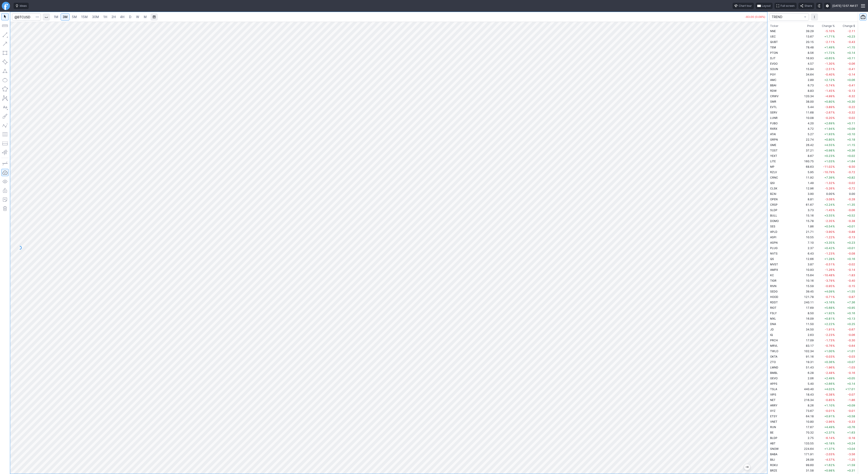 The width and height of the screenshot is (868, 474). Describe the element at coordinates (5, 98) in the screenshot. I see `button: XABCD` at that location.